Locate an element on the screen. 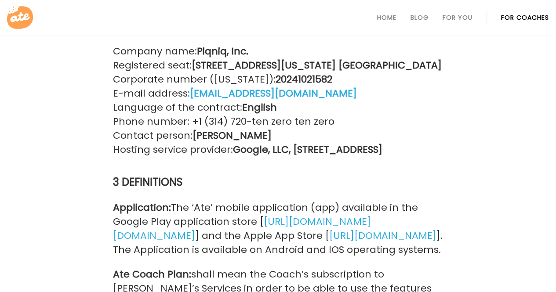  a: For Coaches is located at coordinates (524, 18).